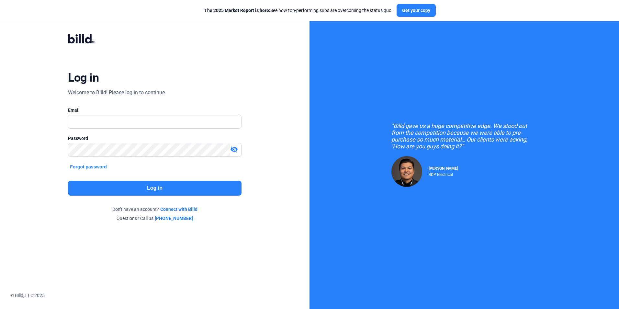  I want to click on img: Raul Pacheco, so click(406, 171).